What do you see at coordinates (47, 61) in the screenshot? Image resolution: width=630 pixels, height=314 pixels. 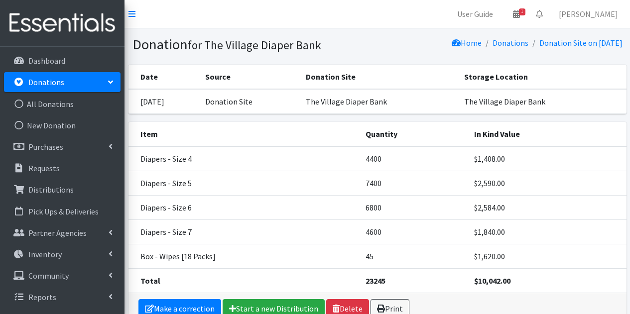 I see `p: Dashboard` at bounding box center [47, 61].